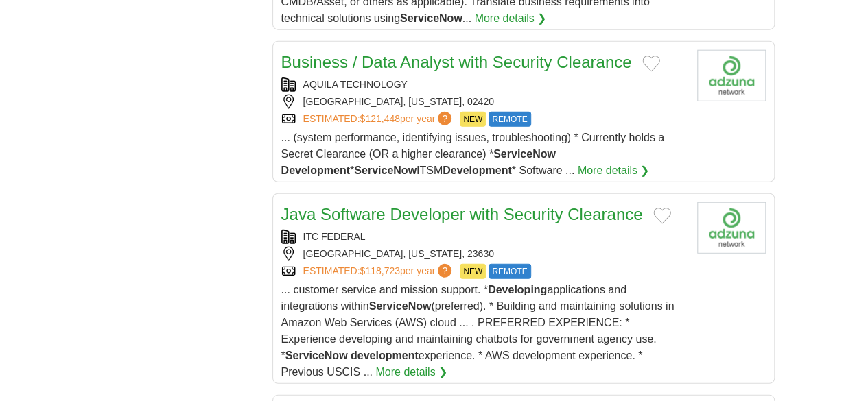  What do you see at coordinates (518, 290) in the screenshot?
I see `strong: Developing` at bounding box center [518, 290].